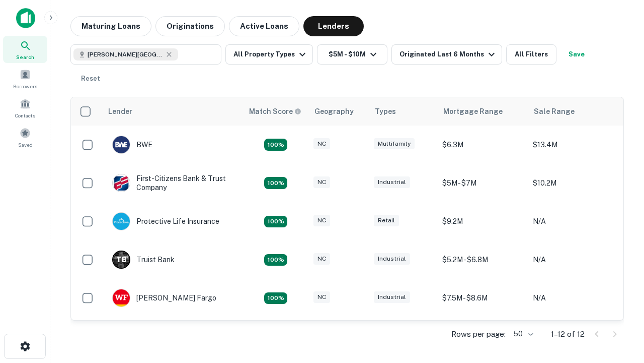 The width and height of the screenshot is (644, 363). What do you see at coordinates (25, 108) in the screenshot?
I see `a: Contacts` at bounding box center [25, 108].